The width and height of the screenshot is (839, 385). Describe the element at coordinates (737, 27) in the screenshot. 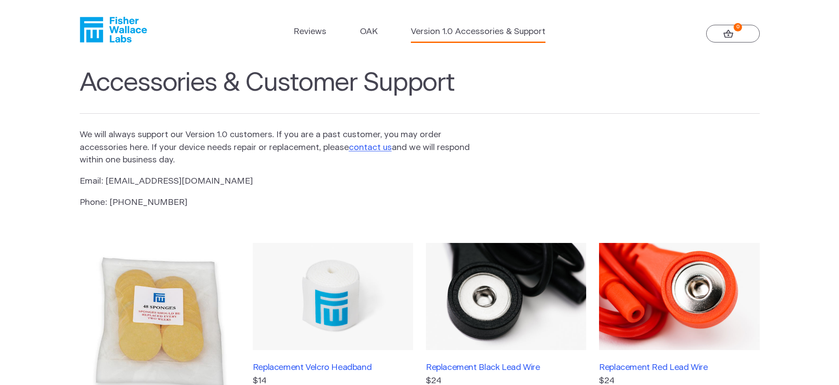

I see `strong: 0` at that location.